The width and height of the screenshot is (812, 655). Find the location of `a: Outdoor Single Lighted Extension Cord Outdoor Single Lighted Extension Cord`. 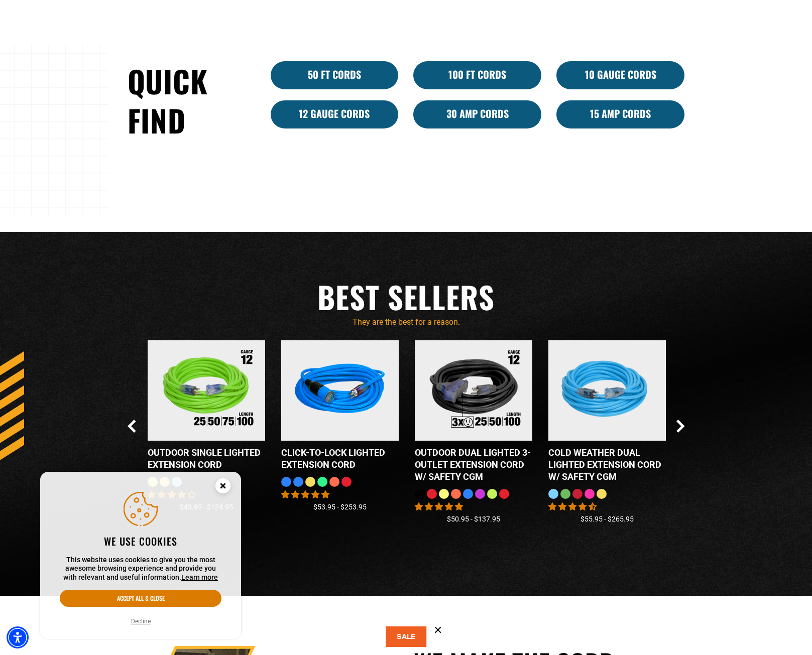

a: Outdoor Single Lighted Extension Cord Outdoor Single Lighted Extension Cord is located at coordinates (206, 409).